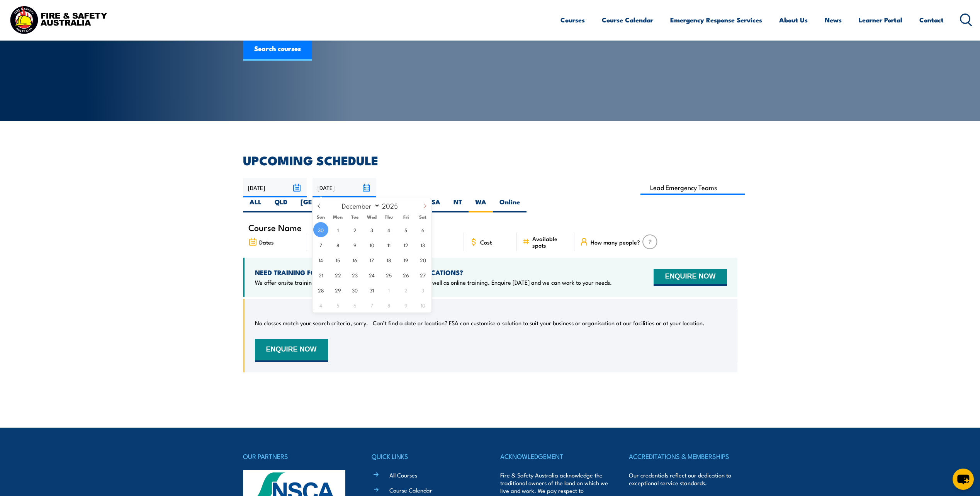  I want to click on a: Search courses, so click(277, 49).